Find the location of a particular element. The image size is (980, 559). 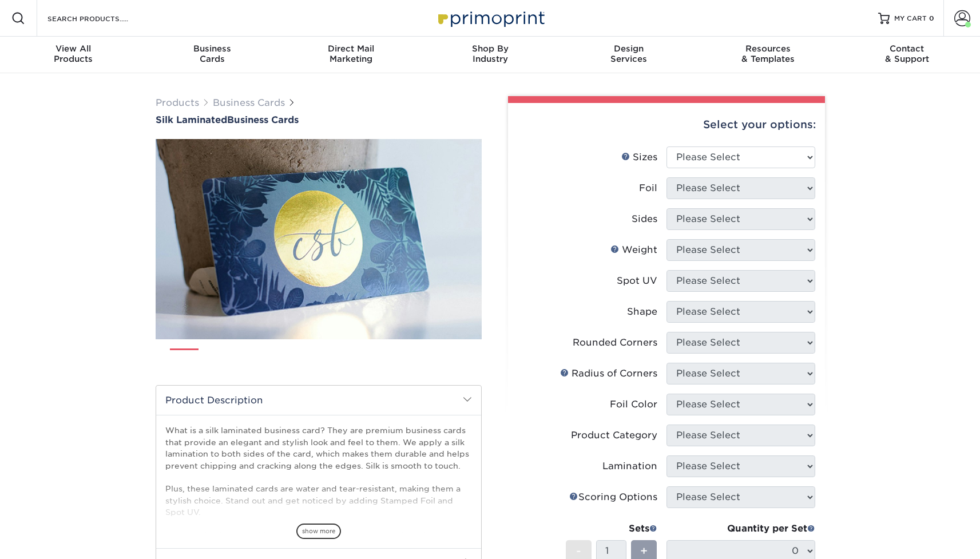

div: Services is located at coordinates (629, 54).